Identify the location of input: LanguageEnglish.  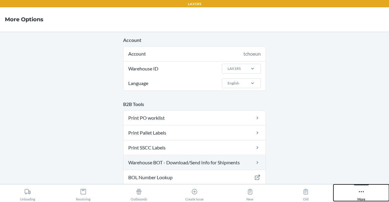
(227, 83).